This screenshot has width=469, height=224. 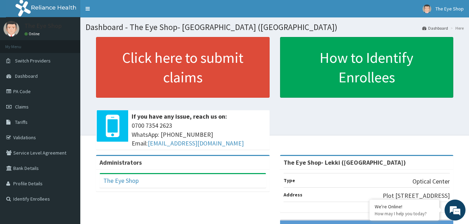 I want to click on a: The Eye Shop, so click(x=121, y=180).